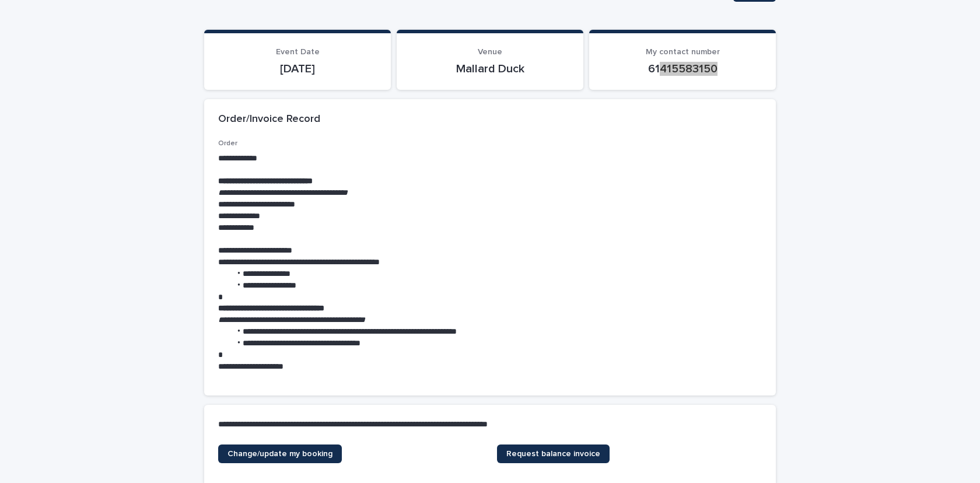 The image size is (980, 483). I want to click on span: Request balance invoice, so click(553, 454).